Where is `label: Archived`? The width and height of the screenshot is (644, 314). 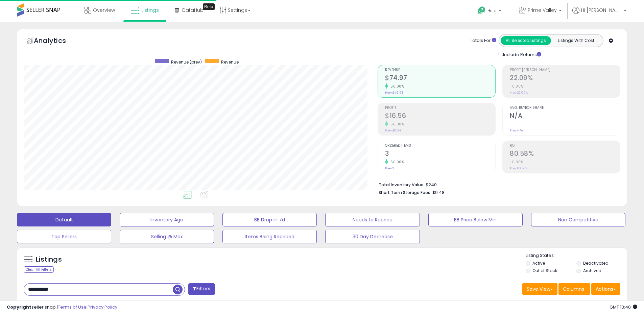
label: Archived is located at coordinates (592, 270).